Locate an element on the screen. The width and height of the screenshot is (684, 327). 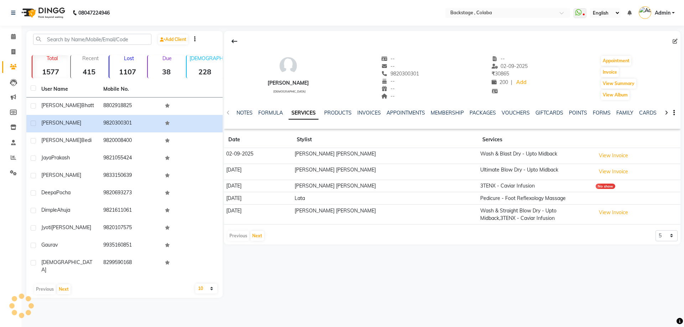
p: Due is located at coordinates (167, 58).